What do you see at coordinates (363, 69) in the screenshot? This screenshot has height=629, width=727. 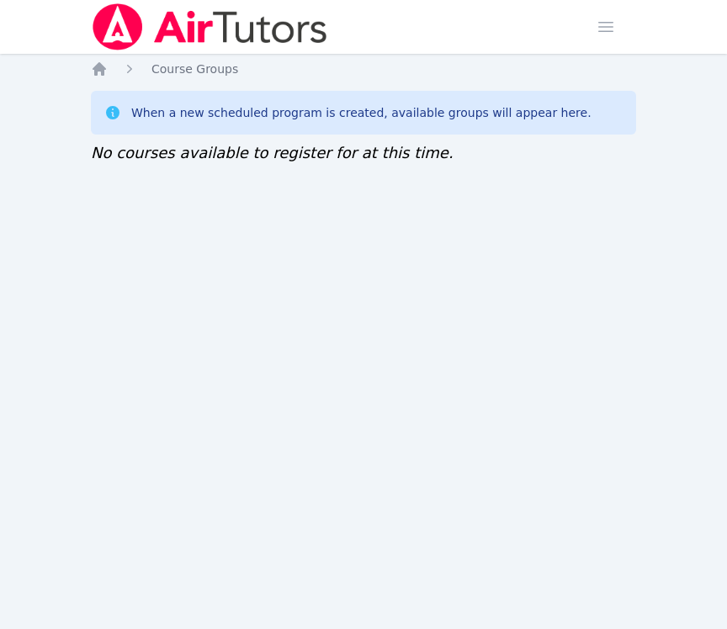 I see `nav: Breadcrumb` at bounding box center [363, 69].